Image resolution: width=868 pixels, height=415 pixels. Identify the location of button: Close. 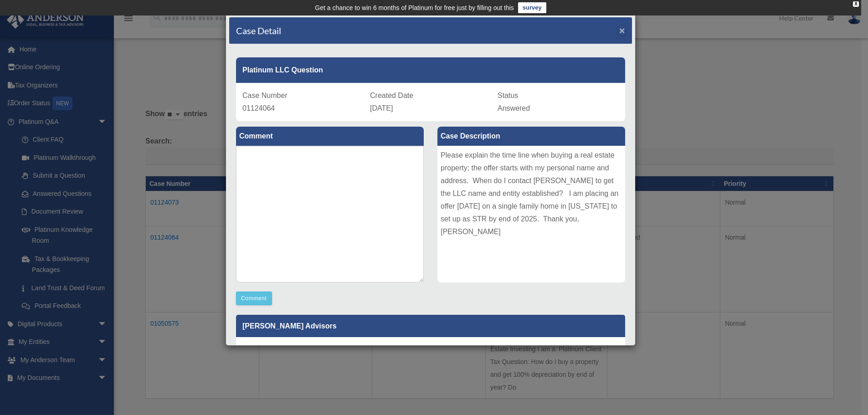
(622, 30).